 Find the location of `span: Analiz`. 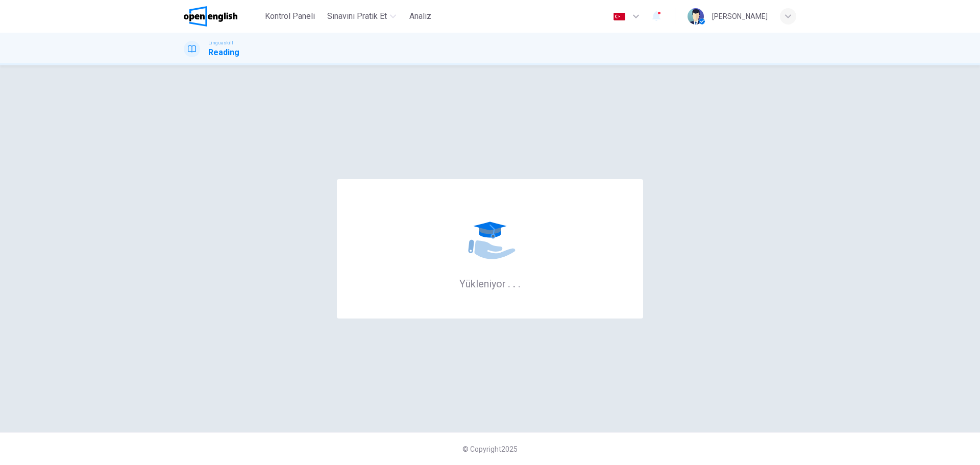

span: Analiz is located at coordinates (420, 16).